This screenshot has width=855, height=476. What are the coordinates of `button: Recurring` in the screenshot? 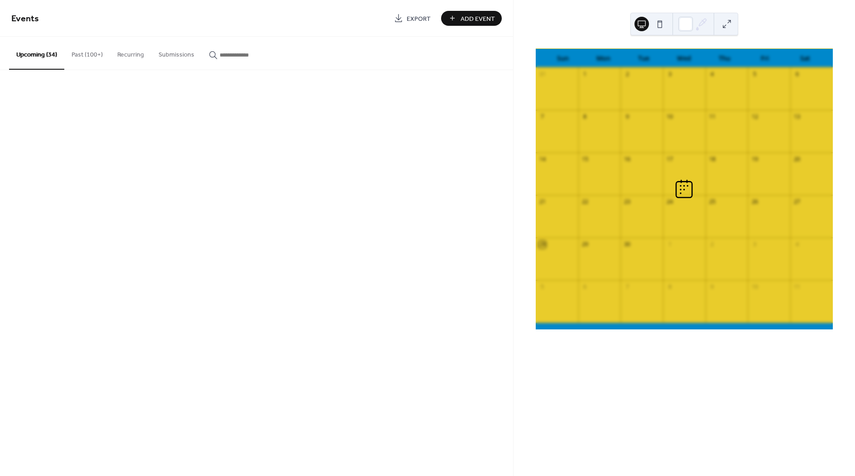 It's located at (130, 53).